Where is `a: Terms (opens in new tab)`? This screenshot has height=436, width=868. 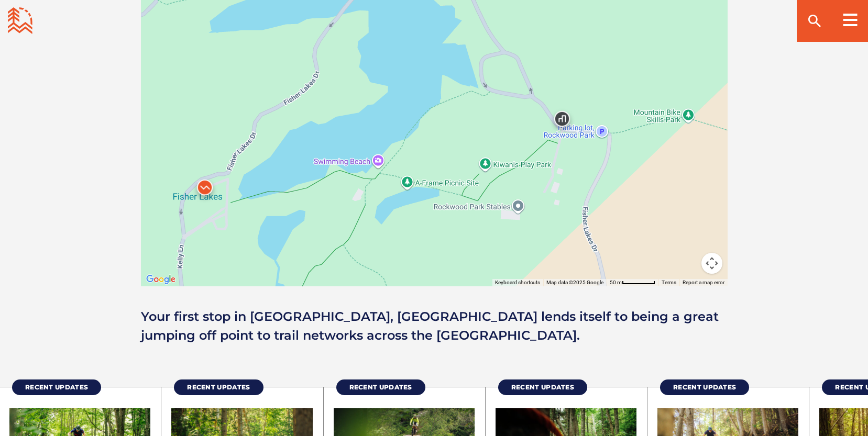 a: Terms (opens in new tab) is located at coordinates (669, 282).